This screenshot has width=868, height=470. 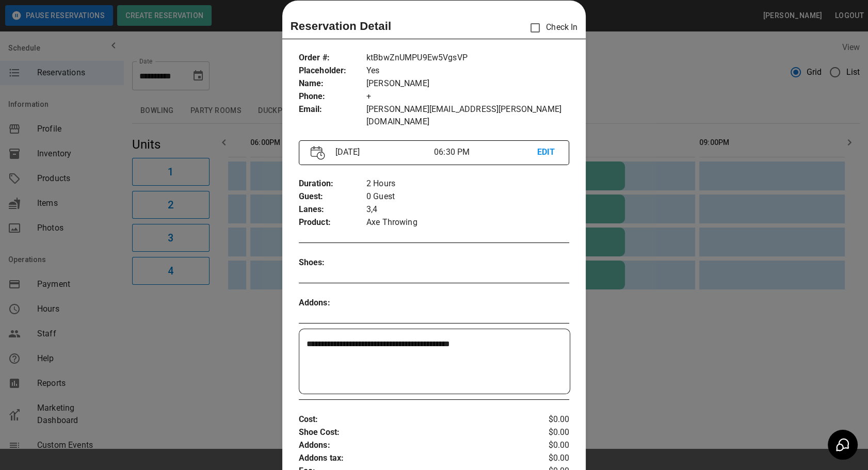 What do you see at coordinates (468, 71) in the screenshot?
I see `p: Yes` at bounding box center [468, 71].